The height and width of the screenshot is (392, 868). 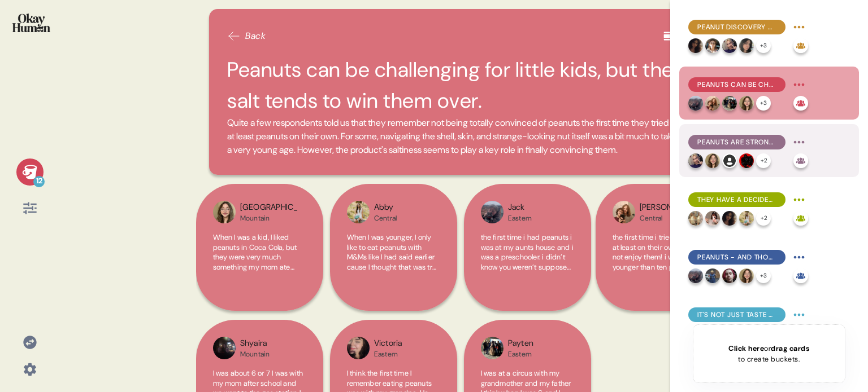 What do you see at coordinates (521, 344) in the screenshot?
I see `div: Payten` at bounding box center [521, 344].